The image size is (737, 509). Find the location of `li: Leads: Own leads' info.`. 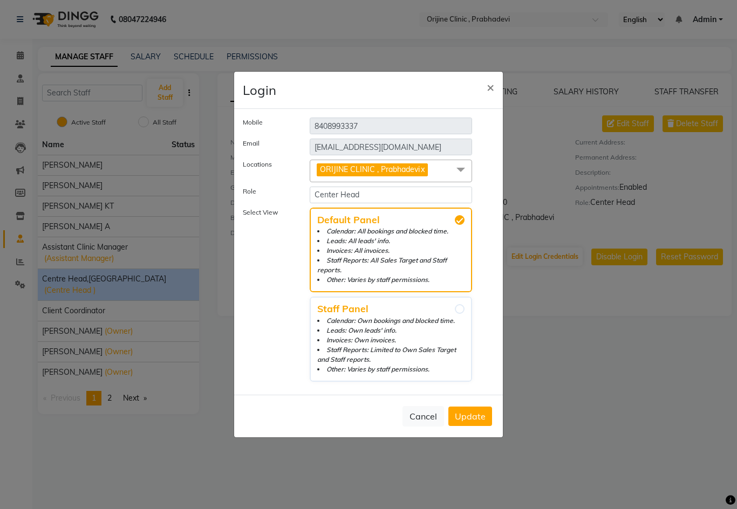

li: Leads: Own leads' info. is located at coordinates (391, 331).